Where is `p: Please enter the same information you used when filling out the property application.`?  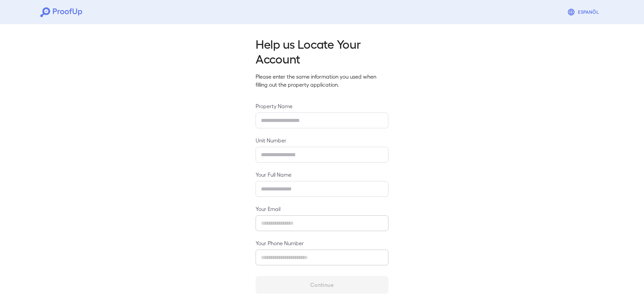
p: Please enter the same information you used when filling out the property application. is located at coordinates (322, 80).